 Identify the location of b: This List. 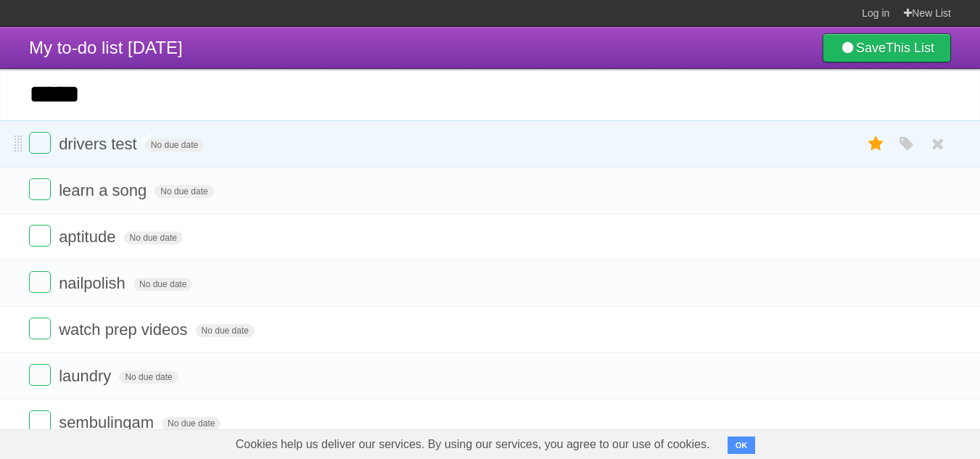
(910, 47).